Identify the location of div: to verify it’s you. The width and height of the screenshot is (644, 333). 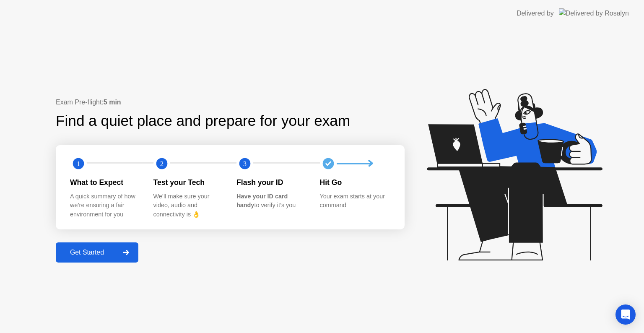
(271, 201).